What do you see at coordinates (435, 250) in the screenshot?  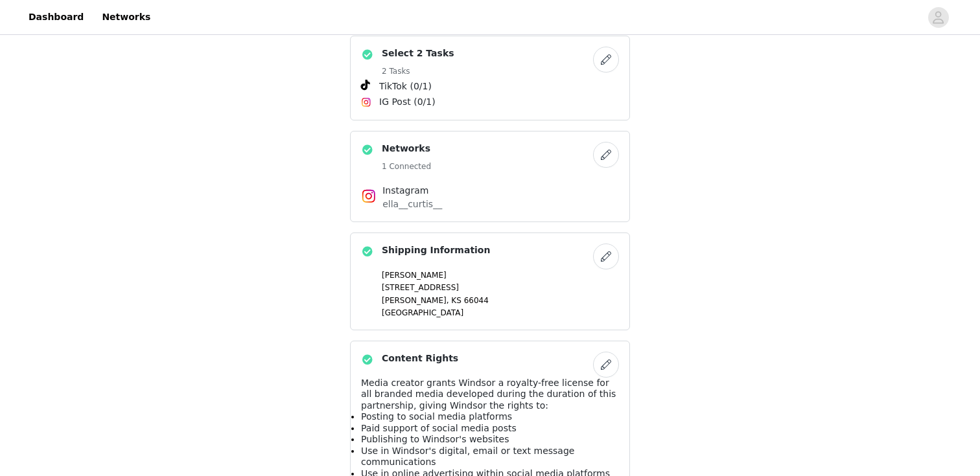 I see `h4: Shipping Information` at bounding box center [435, 250].